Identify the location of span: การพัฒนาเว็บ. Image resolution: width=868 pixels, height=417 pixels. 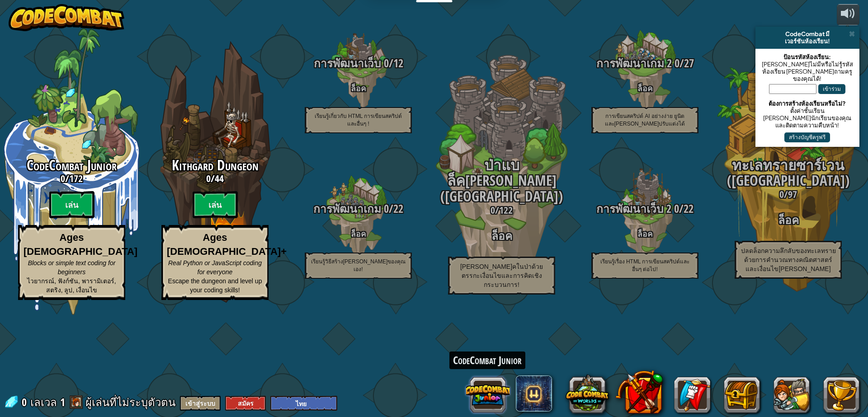
(347, 63).